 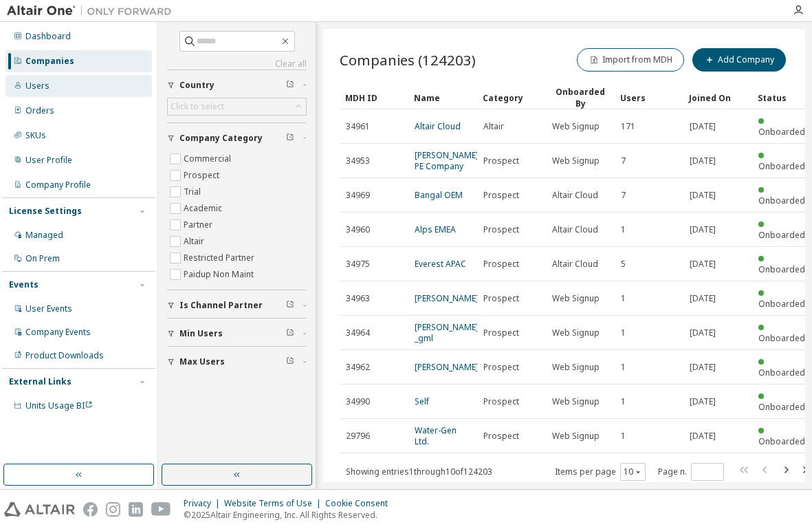 I want to click on div: Onboarded By, so click(x=580, y=98).